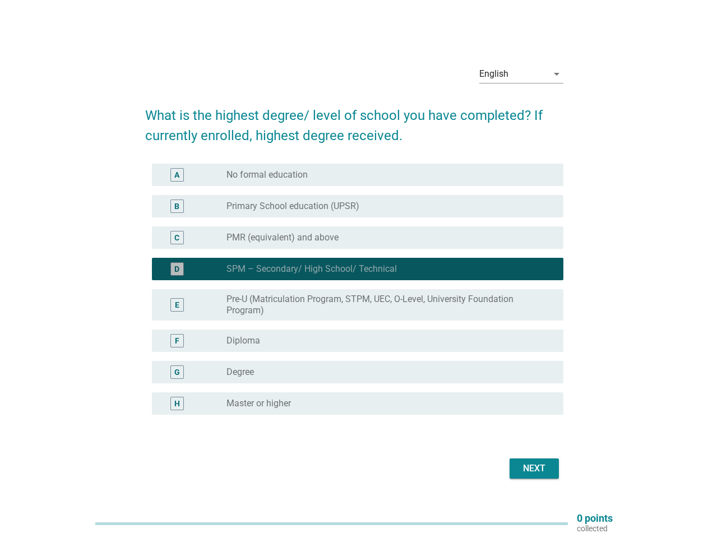 The image size is (708, 538). Describe the element at coordinates (595, 529) in the screenshot. I see `p: collected` at that location.